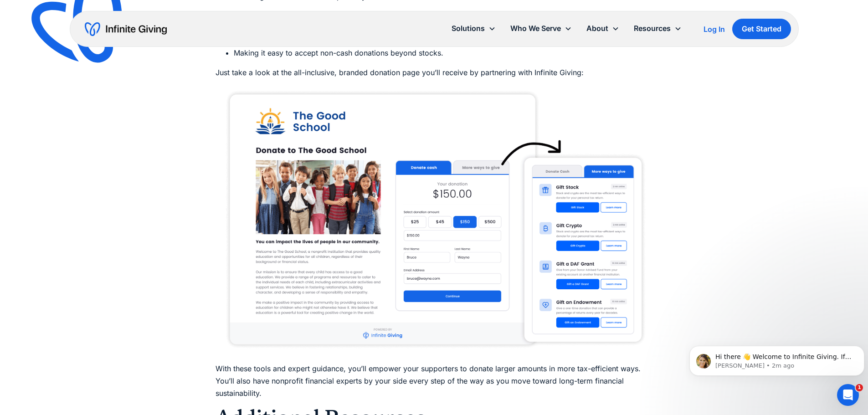  What do you see at coordinates (434, 72) in the screenshot?
I see `p: Just take a look at the all-inclusive, branded donation page you’ll receive by partnering with In...` at bounding box center [434, 72].